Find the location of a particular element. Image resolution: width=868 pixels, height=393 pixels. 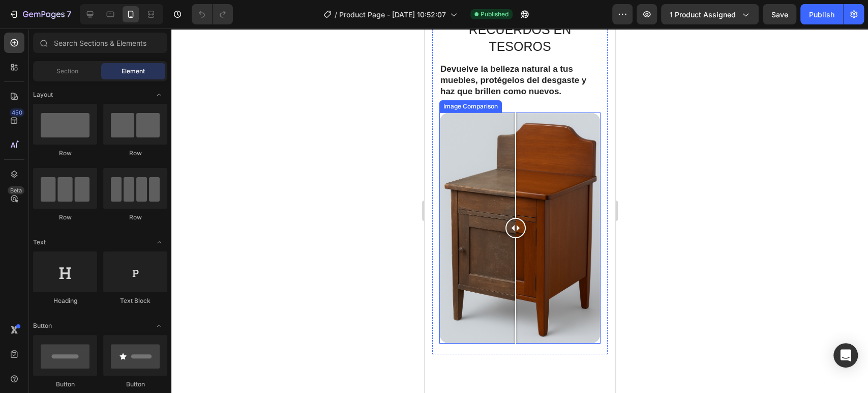

span: Text is located at coordinates (39, 242).